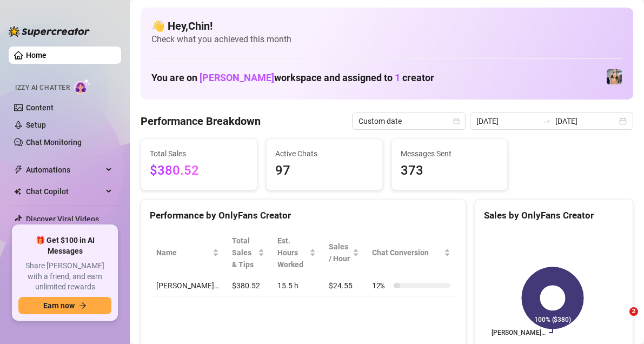  What do you see at coordinates (450, 153) in the screenshot?
I see `span: Messages Sent` at bounding box center [450, 153].